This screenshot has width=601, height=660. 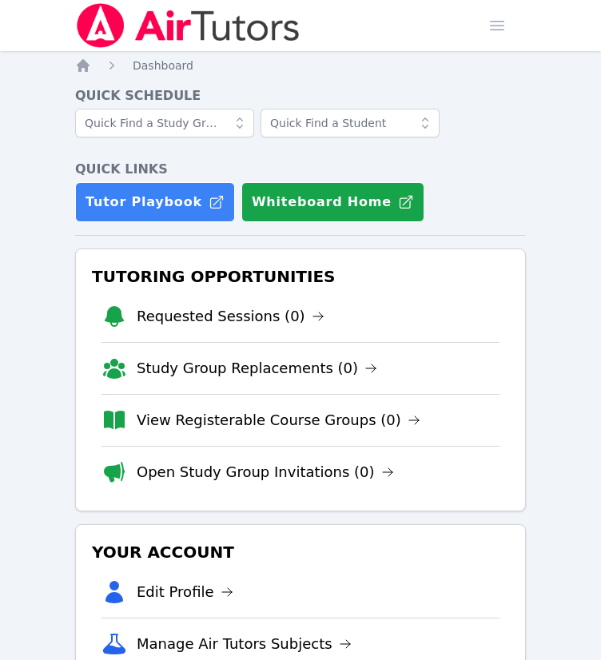 What do you see at coordinates (301, 552) in the screenshot?
I see `h3: Your Account` at bounding box center [301, 552].